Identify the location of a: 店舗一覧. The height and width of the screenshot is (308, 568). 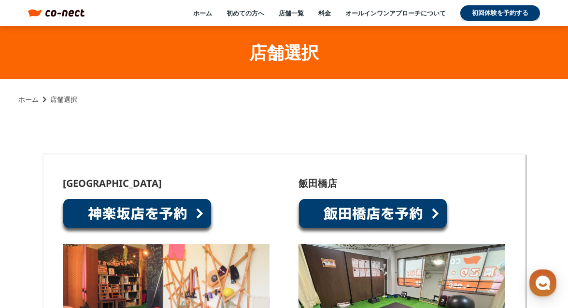
(291, 13).